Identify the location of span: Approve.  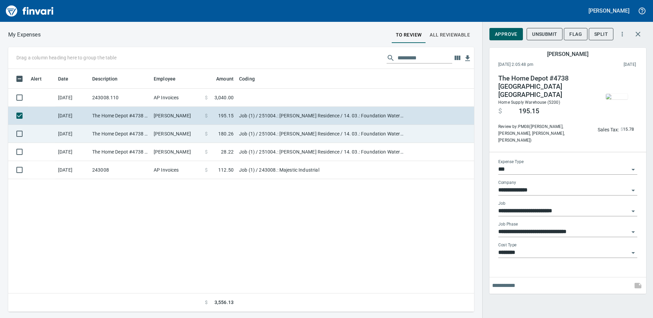
(506, 34).